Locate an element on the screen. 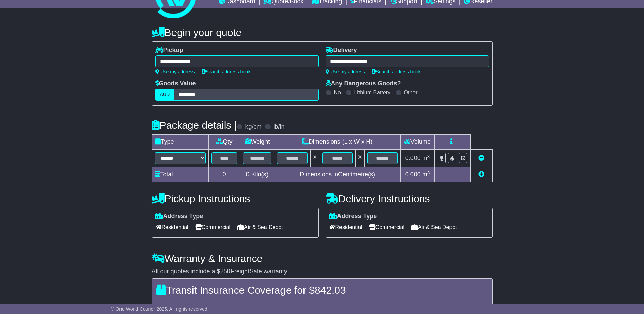 The image size is (644, 314). label: Pickup is located at coordinates (169, 50).